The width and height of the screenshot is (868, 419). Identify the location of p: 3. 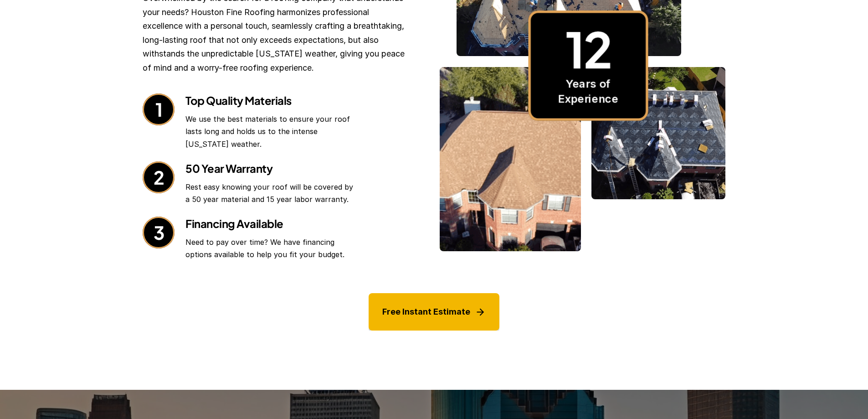
(158, 232).